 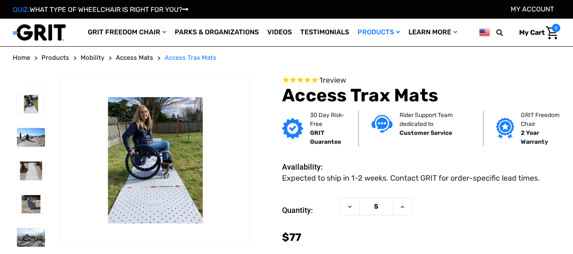 What do you see at coordinates (556, 28) in the screenshot?
I see `span: 0` at bounding box center [556, 28].